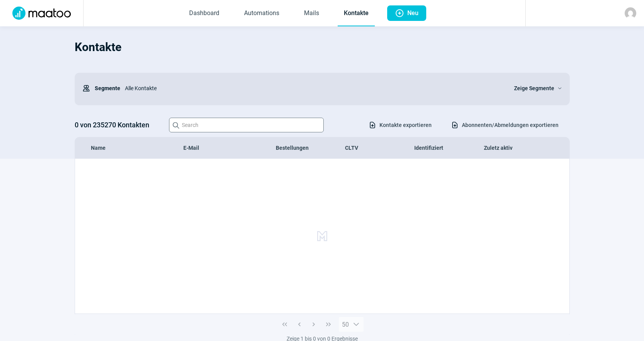  Describe the element at coordinates (448, 148) in the screenshot. I see `div: Identifiziert` at that location.